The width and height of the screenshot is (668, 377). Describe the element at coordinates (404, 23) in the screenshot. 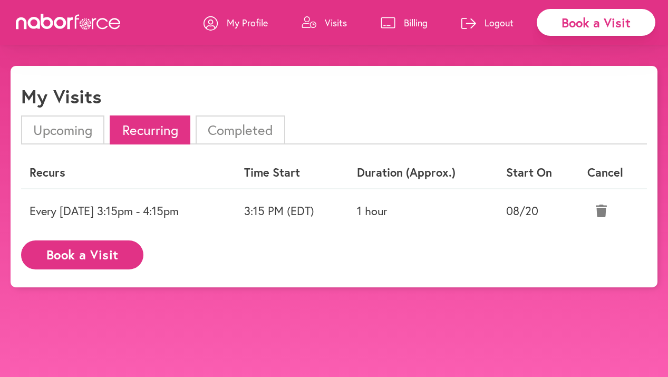

I see `a: Billing` at that location.